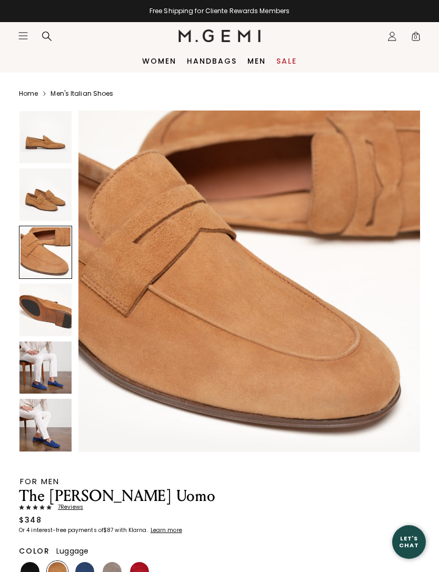  Describe the element at coordinates (73, 551) in the screenshot. I see `span: Luggage` at that location.